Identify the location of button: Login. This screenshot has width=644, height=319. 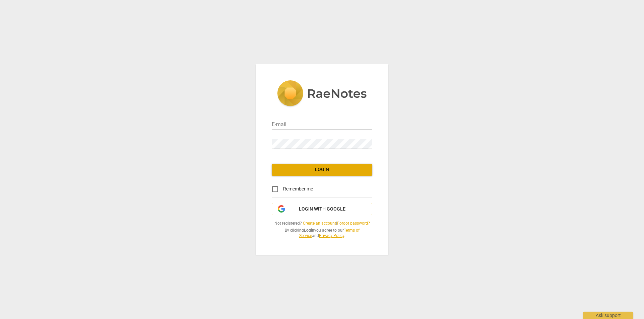
(322, 170).